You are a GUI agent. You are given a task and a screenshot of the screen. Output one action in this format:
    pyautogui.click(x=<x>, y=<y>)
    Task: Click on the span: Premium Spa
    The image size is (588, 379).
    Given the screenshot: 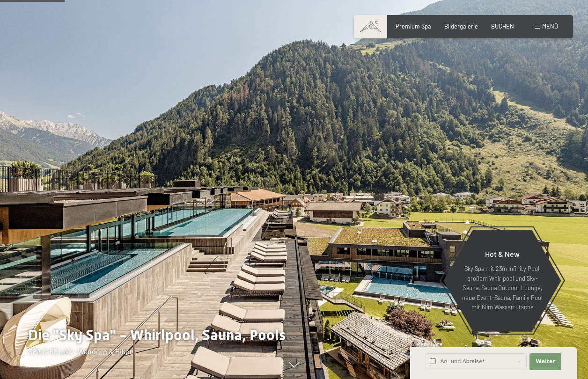 What is the action you would take?
    pyautogui.click(x=413, y=26)
    